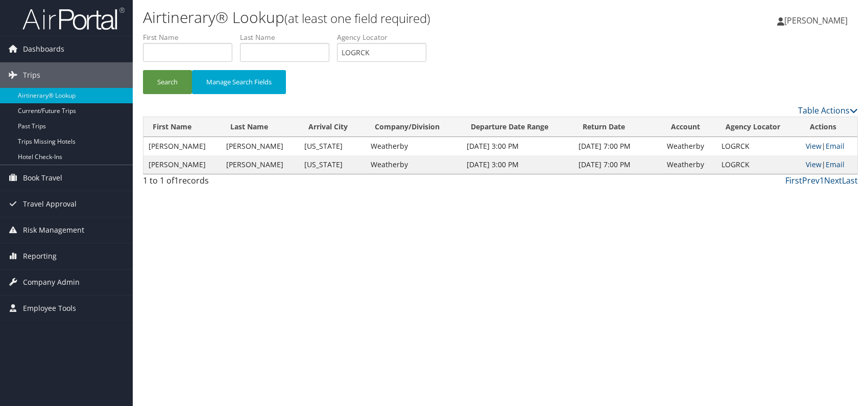 This screenshot has width=868, height=406. Describe the element at coordinates (168, 82) in the screenshot. I see `button: Search` at that location.